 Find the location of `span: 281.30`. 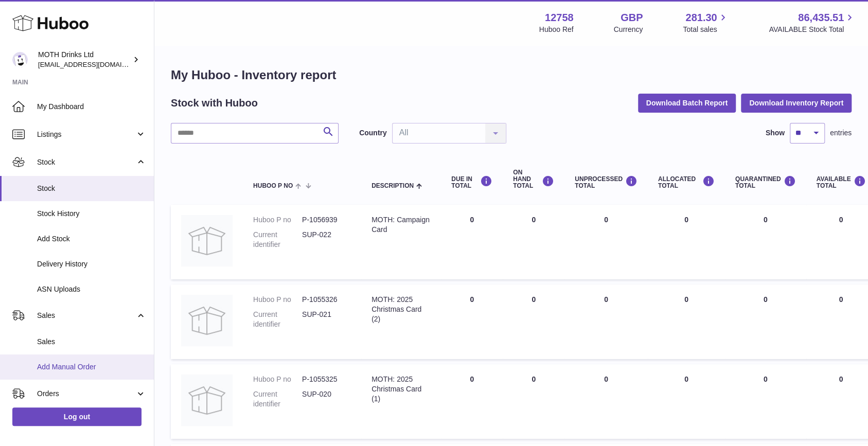

span: 281.30 is located at coordinates (701, 17).